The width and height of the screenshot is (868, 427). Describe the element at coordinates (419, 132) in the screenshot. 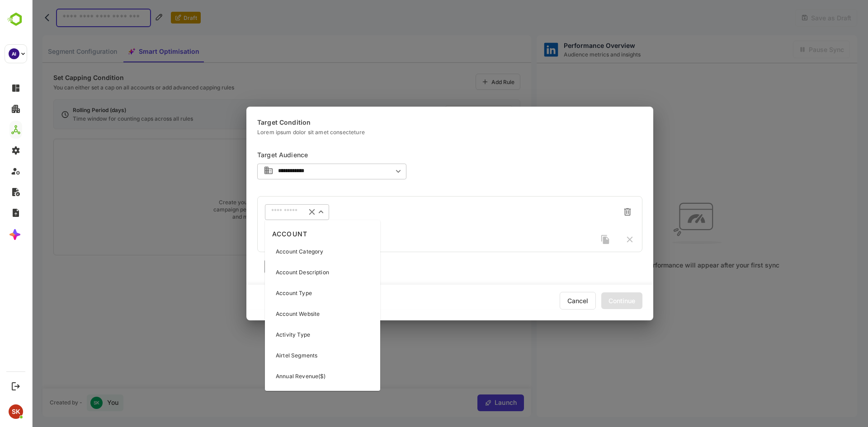

I see `div: Lorem ipsum dolor sit amet consecteture` at that location.